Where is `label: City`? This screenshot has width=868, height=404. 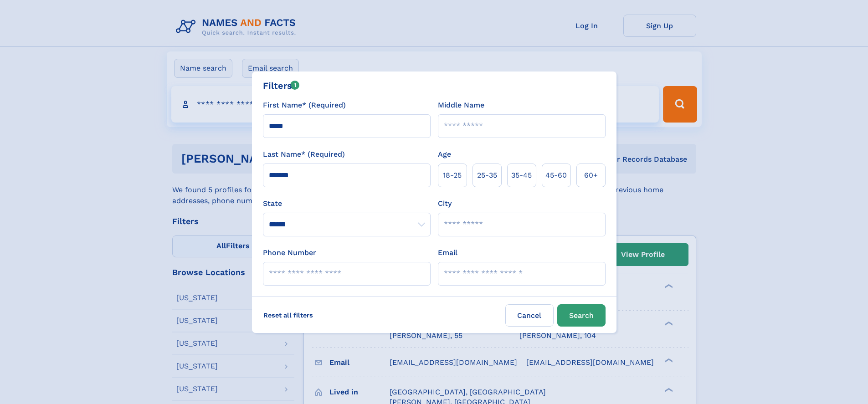
label: City is located at coordinates (445, 204).